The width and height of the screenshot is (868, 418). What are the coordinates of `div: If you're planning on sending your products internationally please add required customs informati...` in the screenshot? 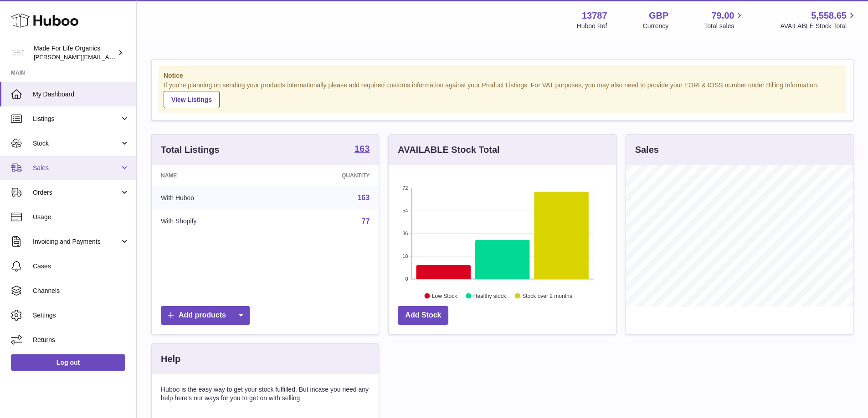 It's located at (502, 95).